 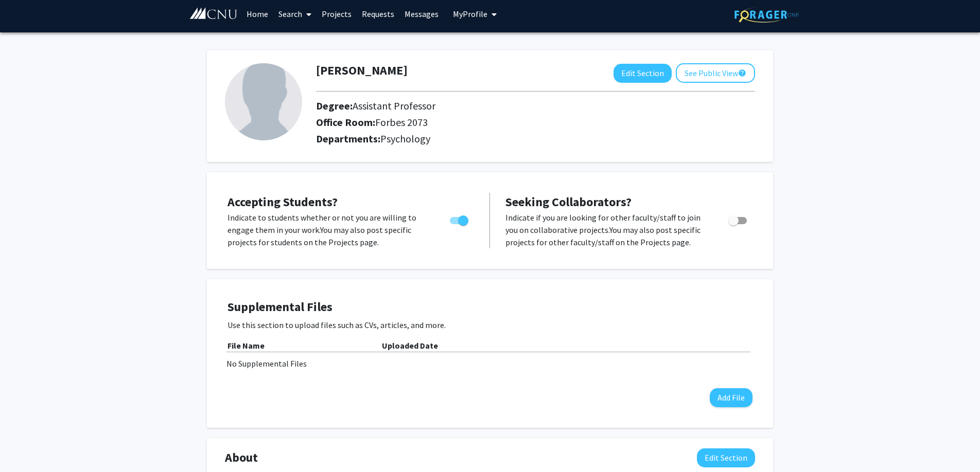 I want to click on span: My Profile, so click(x=470, y=14).